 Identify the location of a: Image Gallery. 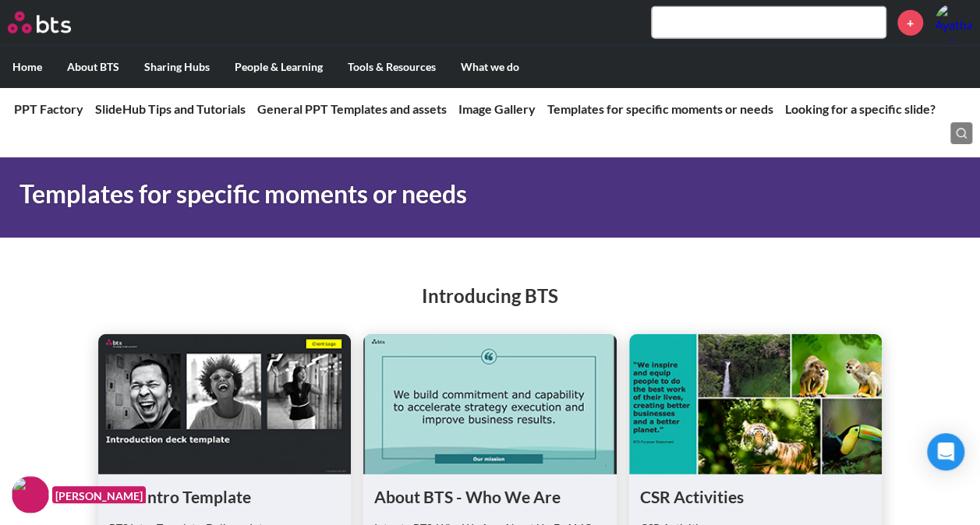
(496, 108).